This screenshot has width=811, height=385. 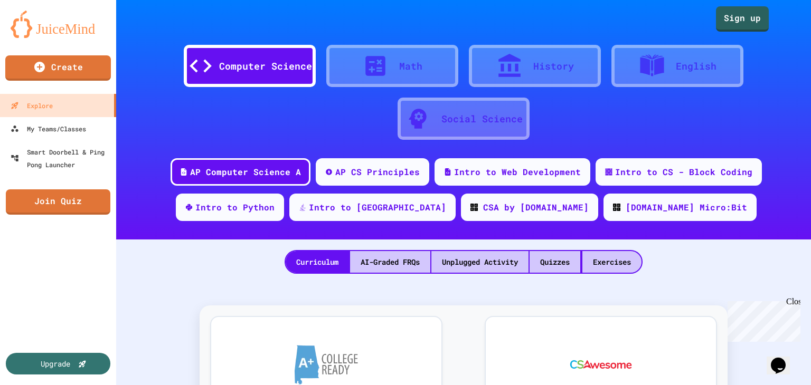 I want to click on div: Quizzes, so click(x=555, y=262).